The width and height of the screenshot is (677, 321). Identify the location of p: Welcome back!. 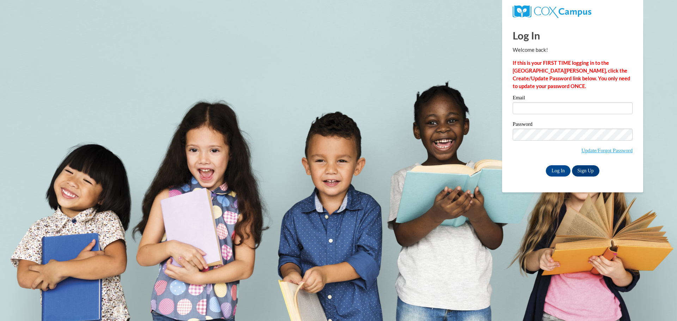
(573, 50).